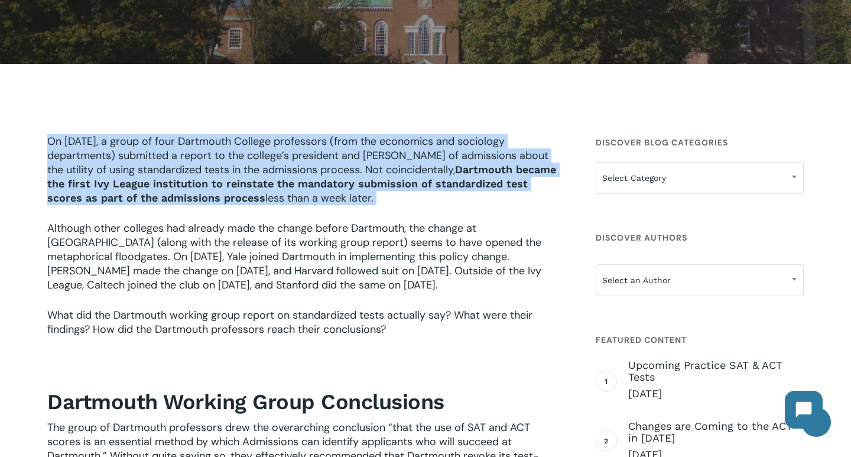  I want to click on p: What did the Dartmouth working group report on standardized tests actually say? What were their f..., so click(306, 330).